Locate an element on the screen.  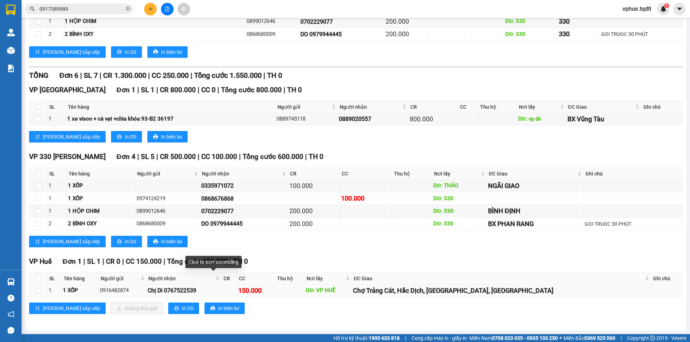
span: copyright is located at coordinates (652, 338).